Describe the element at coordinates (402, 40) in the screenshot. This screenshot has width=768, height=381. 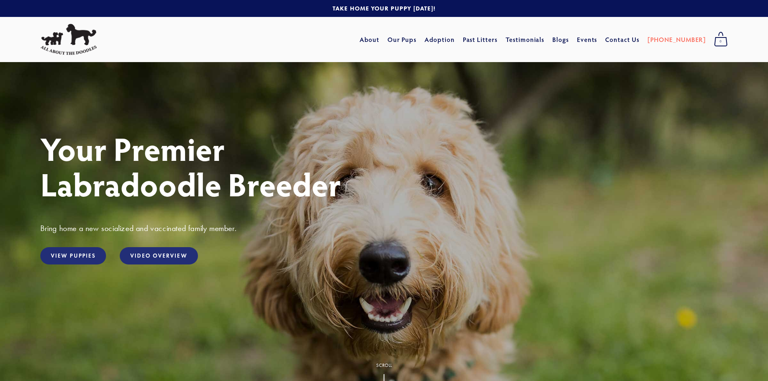
I see `a: Our Pups` at that location.